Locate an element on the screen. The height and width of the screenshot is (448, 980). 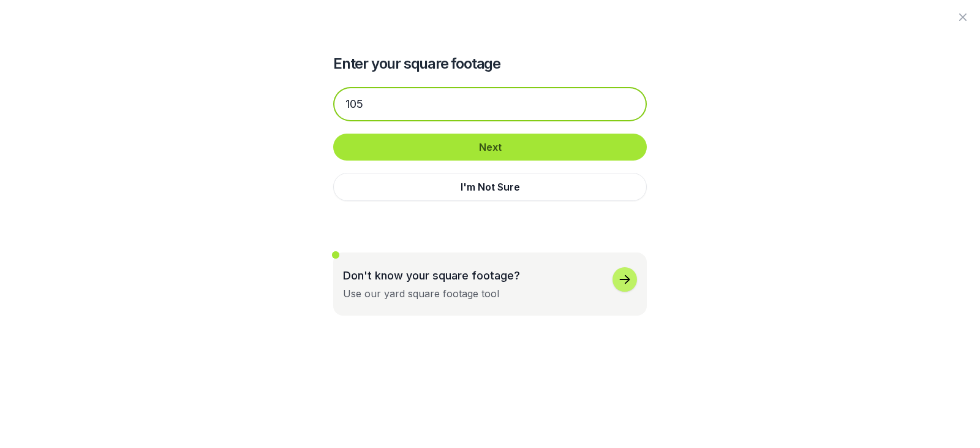
h2: Enter your square footage is located at coordinates (490, 64).